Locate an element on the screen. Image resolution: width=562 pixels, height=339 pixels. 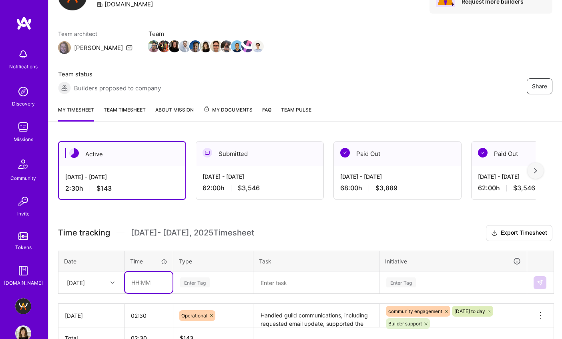
div: Notifications is located at coordinates (23, 66).